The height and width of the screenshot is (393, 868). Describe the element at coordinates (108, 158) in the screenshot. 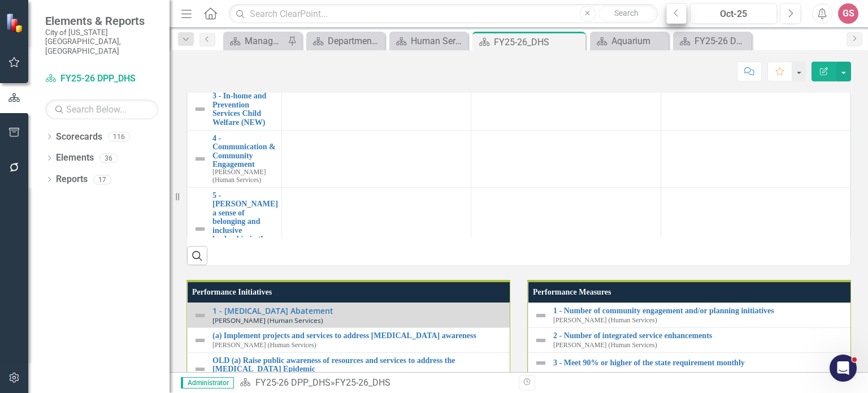

I see `div: 36` at that location.